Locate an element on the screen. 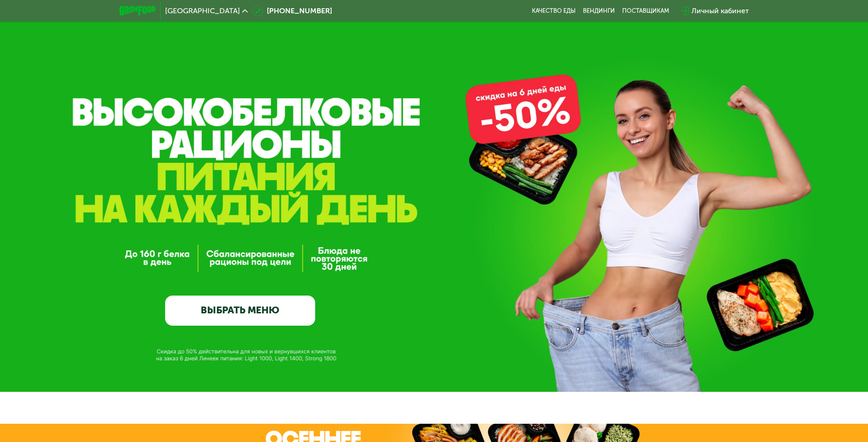 The image size is (868, 442). a: Качество еды is located at coordinates (554, 11).